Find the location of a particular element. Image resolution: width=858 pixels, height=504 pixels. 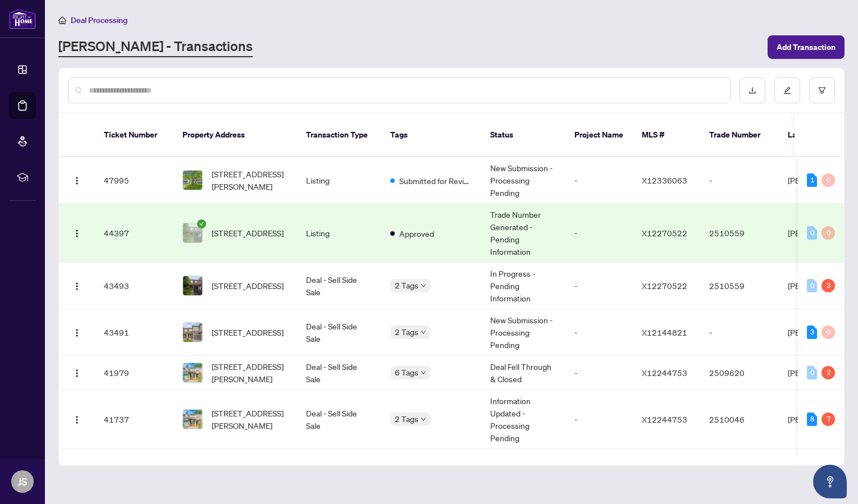

span: Approved is located at coordinates (417, 233).